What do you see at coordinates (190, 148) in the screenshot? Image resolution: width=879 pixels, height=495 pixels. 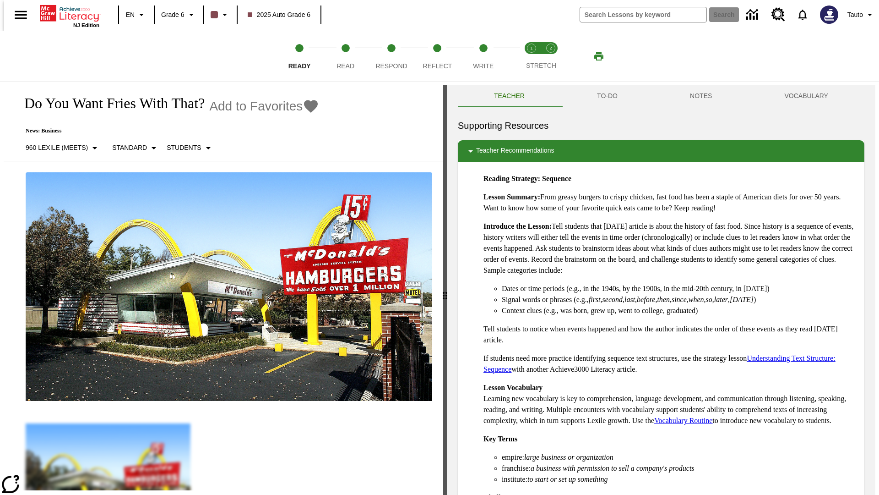 I see `button: Select Student` at bounding box center [190, 148].